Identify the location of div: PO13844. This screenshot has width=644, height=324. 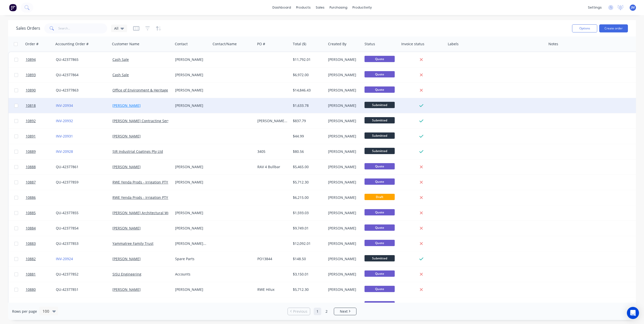
(272, 259).